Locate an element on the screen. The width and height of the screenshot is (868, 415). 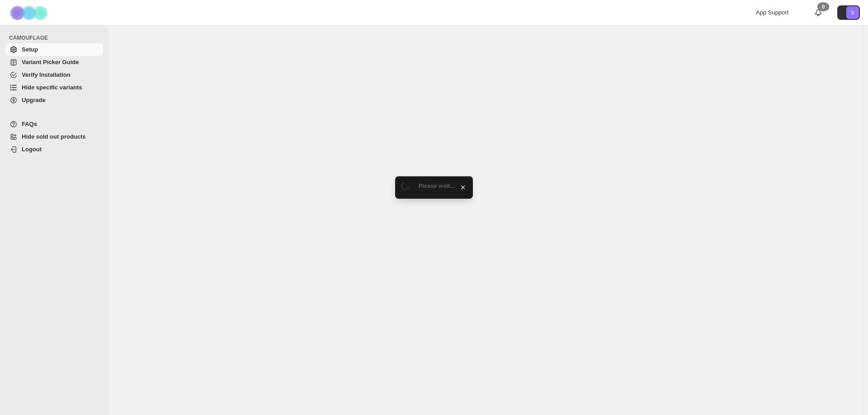
a: Setup is located at coordinates (55, 50).